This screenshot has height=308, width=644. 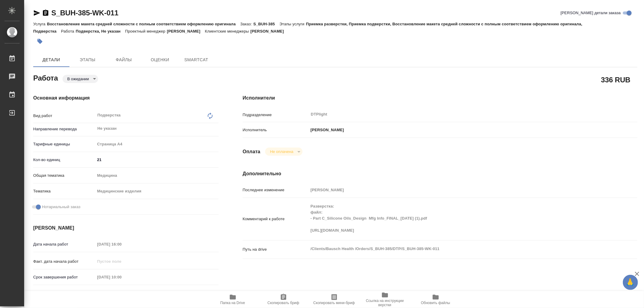 What do you see at coordinates (266, 24) in the screenshot?
I see `p: S_BUH-385` at bounding box center [266, 24].